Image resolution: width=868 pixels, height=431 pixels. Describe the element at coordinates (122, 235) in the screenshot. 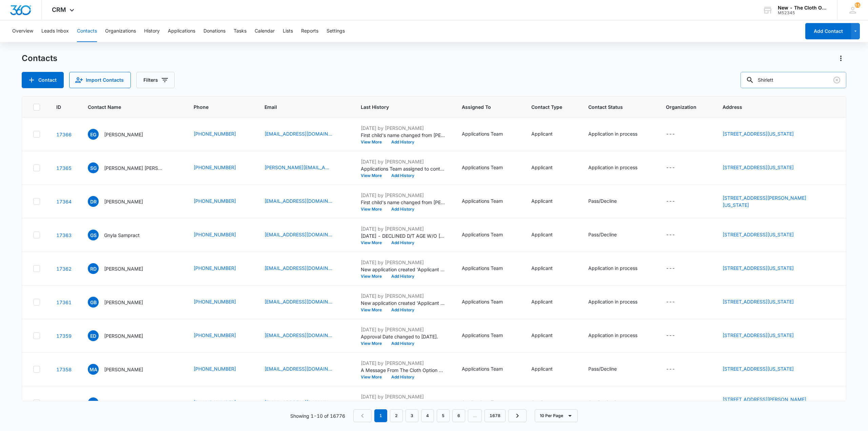

I see `p: Gnyla Sampract` at that location.